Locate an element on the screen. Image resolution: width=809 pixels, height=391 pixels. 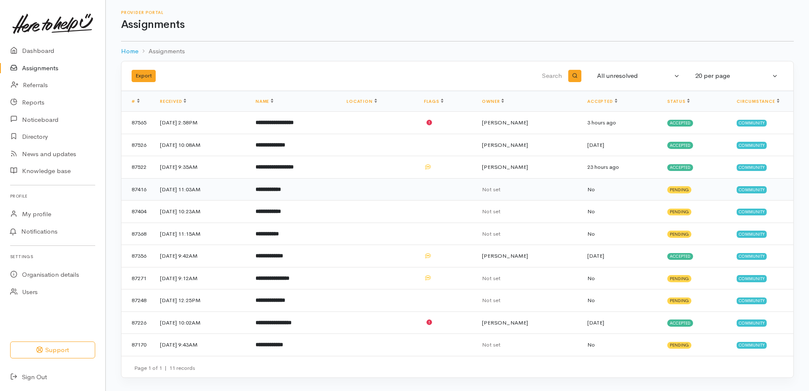
button: All unresolved is located at coordinates (639, 76).